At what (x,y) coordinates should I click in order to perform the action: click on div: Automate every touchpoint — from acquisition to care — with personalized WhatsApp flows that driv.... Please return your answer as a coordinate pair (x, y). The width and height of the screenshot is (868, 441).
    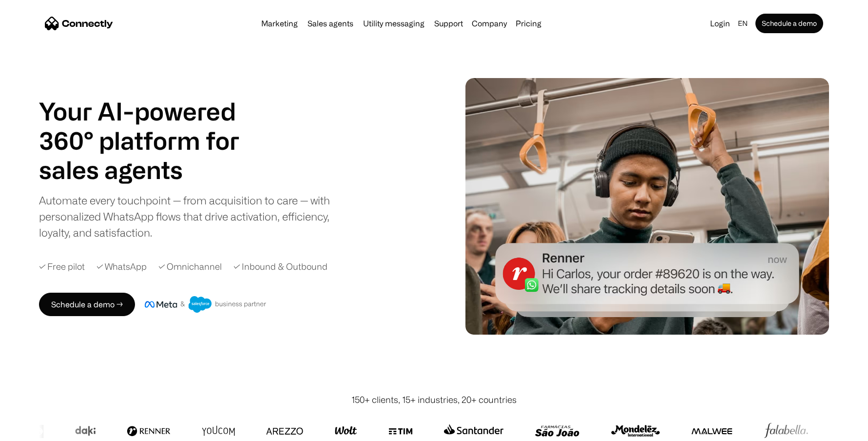
    Looking at the image, I should click on (193, 216).